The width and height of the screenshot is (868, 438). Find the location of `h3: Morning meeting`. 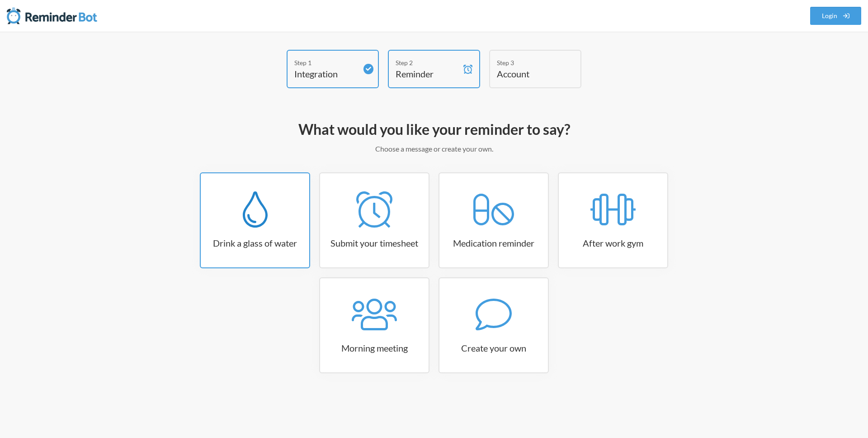

h3: Morning meeting is located at coordinates (375, 348).